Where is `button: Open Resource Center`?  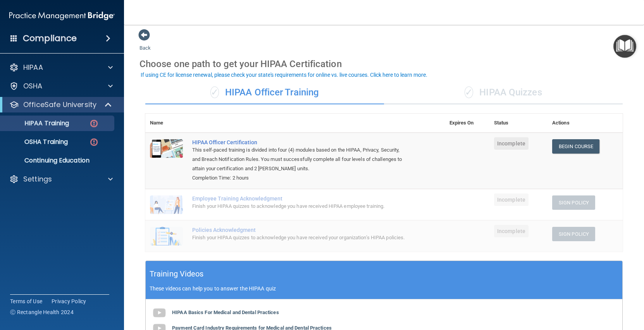
button: Open Resource Center is located at coordinates (624, 46).